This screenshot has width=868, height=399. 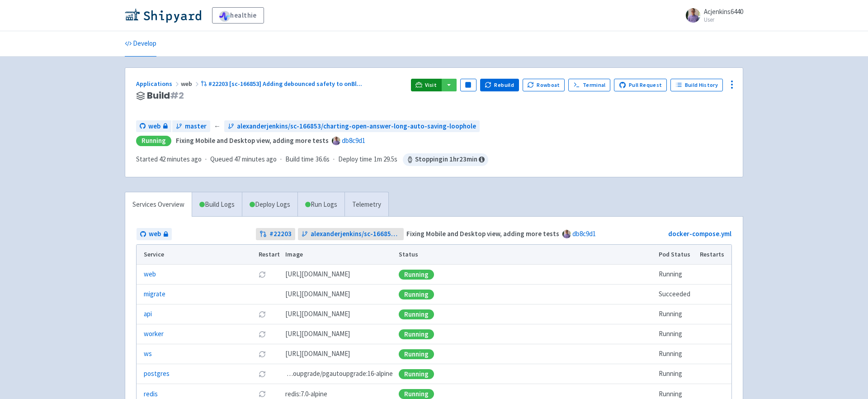 I want to click on span: #22203 [sc-166853] Adding debounced safety to onBl ..., so click(x=285, y=84).